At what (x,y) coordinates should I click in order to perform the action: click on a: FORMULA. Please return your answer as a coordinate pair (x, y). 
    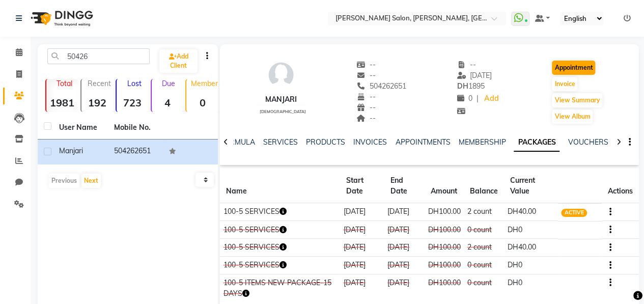
    Looking at the image, I should click on (237, 142).